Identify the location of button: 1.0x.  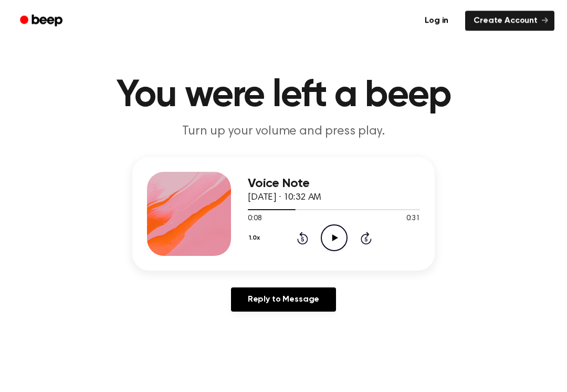
(256, 238).